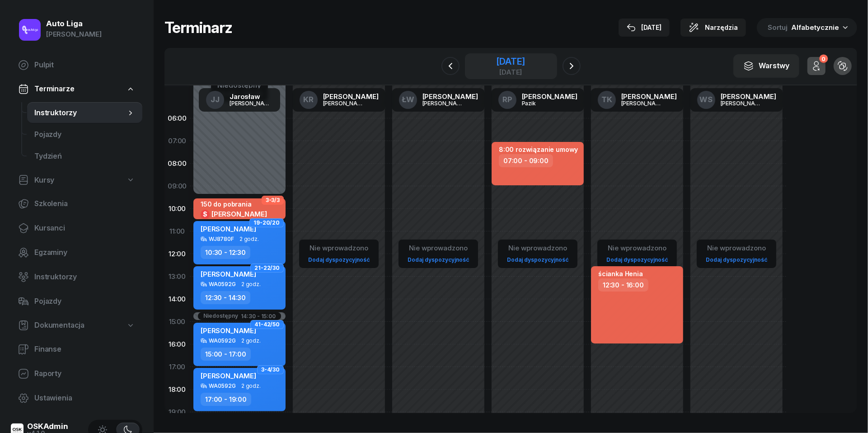  What do you see at coordinates (177, 209) in the screenshot?
I see `div: 10:00` at bounding box center [177, 209].